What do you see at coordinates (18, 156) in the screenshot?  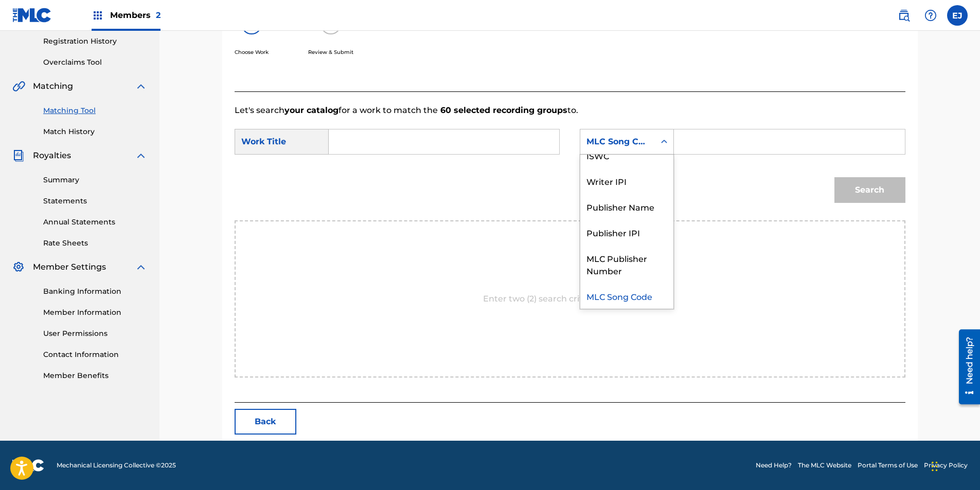 I see `img: Royalties` at bounding box center [18, 156].